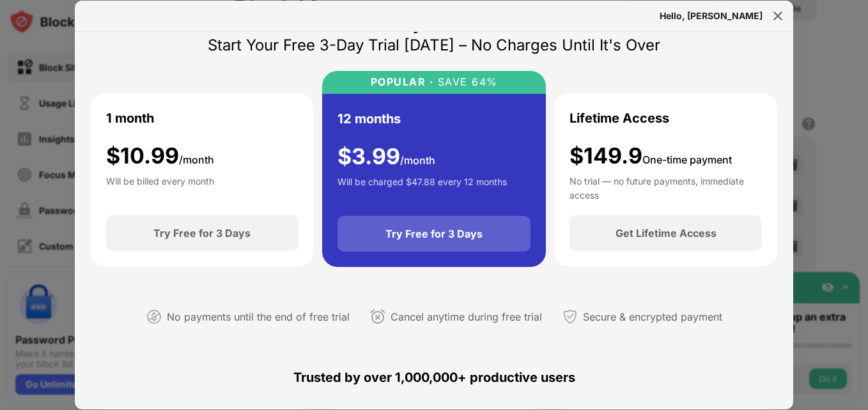 Image resolution: width=868 pixels, height=410 pixels. Describe the element at coordinates (258, 317) in the screenshot. I see `div: No payments until the end of free trial` at that location.